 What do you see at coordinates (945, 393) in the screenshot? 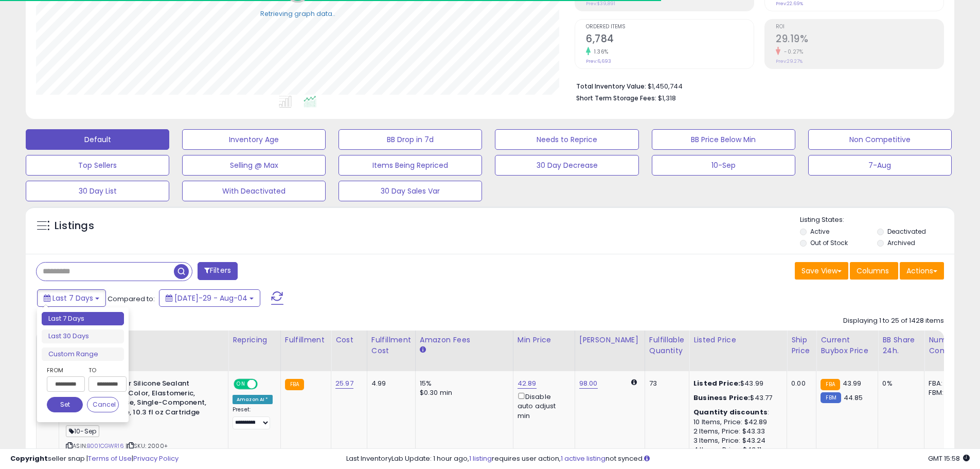
I see `div: FBM: 3` at bounding box center [945, 393].